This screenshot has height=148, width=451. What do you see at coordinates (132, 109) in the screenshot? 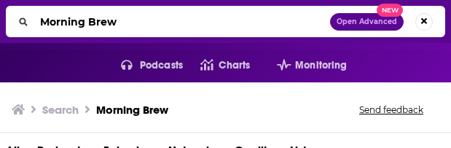
I see `h3: Morning Brew` at bounding box center [132, 109].